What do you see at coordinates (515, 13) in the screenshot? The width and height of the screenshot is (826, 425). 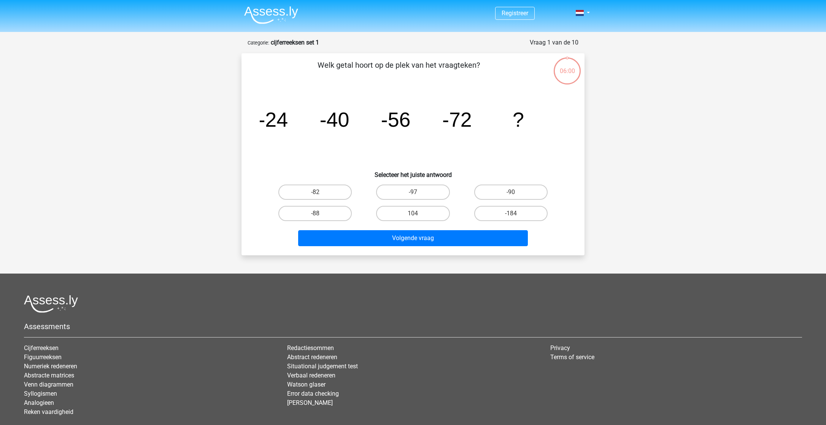 I see `a: Registreer` at bounding box center [515, 13].